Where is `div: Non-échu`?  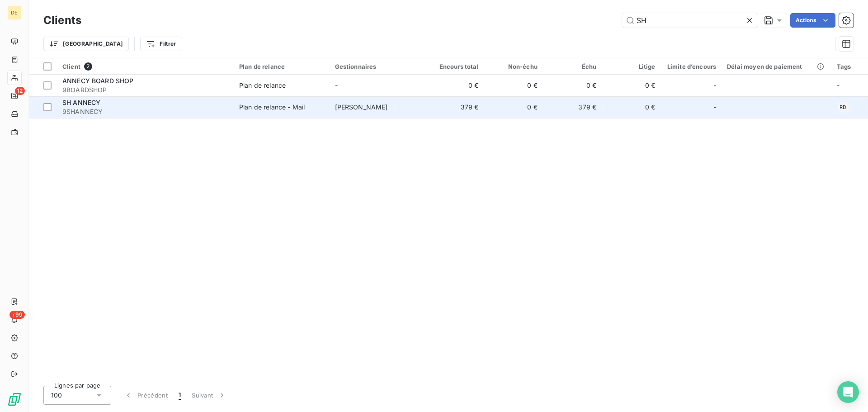
div: Non-échu is located at coordinates (513, 66).